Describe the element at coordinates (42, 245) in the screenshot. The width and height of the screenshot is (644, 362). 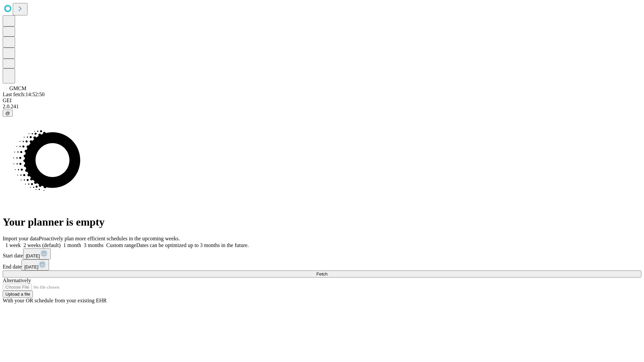
I see `span: 2 weeks (default)` at that location.